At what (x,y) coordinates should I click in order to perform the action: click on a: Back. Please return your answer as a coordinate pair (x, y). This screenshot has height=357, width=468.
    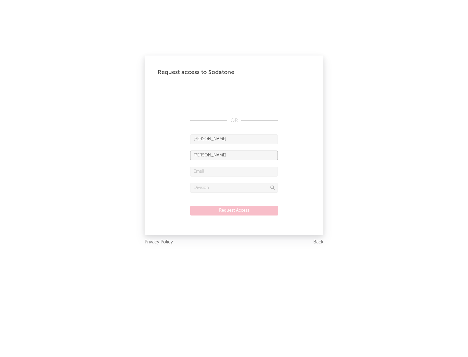
    Looking at the image, I should click on (318, 242).